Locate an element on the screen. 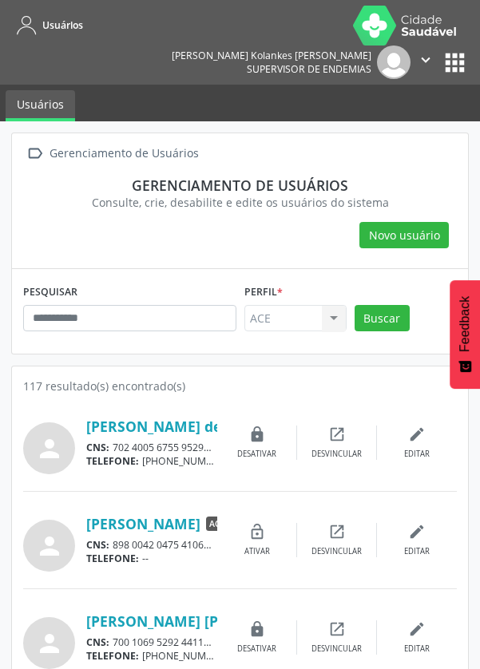  i: lock_open is located at coordinates (257, 532).